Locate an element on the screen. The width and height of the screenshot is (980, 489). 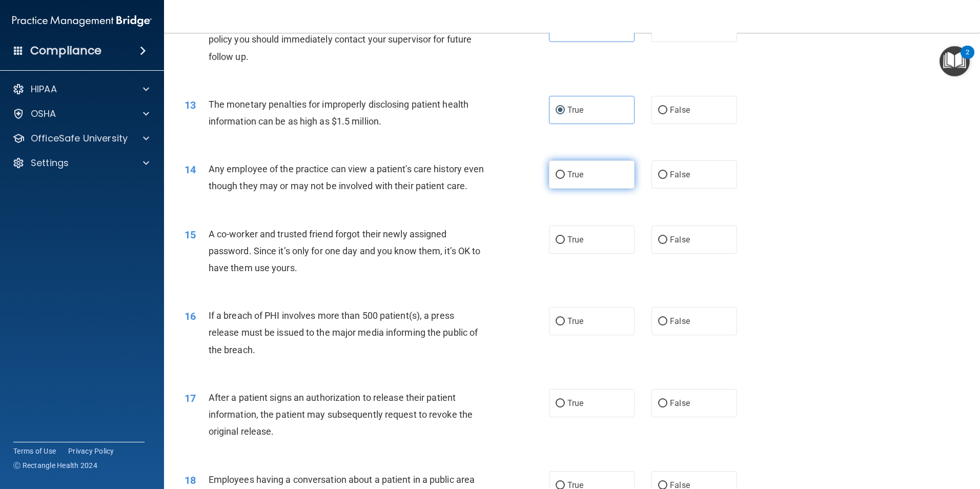
p: OSHA is located at coordinates (44, 114).